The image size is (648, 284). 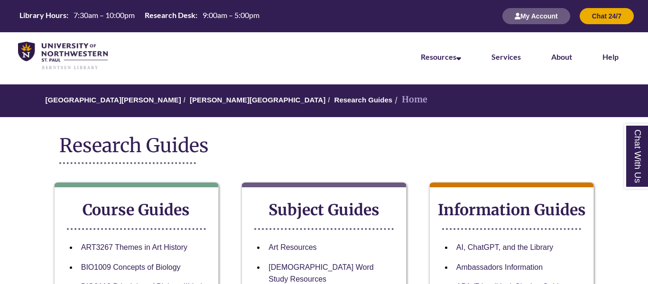 What do you see at coordinates (134, 146) in the screenshot?
I see `span: Research Guides` at bounding box center [134, 146].